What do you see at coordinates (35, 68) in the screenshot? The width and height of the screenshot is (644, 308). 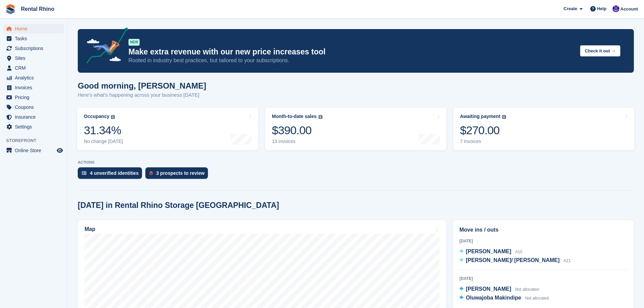 I see `span: CRM` at bounding box center [35, 68].